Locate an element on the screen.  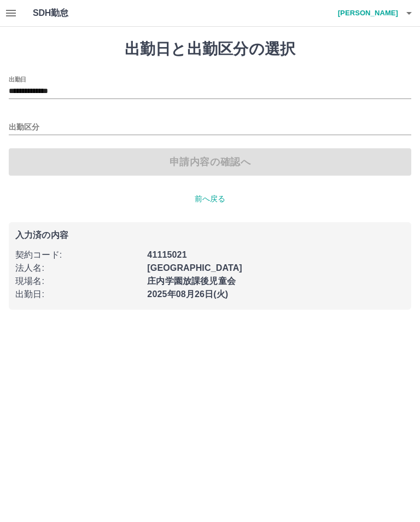
b: 庄内学園放課後児童会 is located at coordinates (191, 280).